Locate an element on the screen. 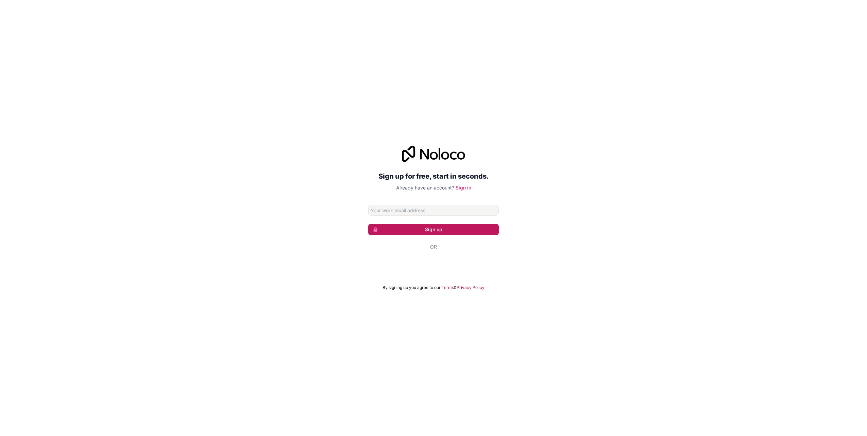  h2: Sign up for free, start in seconds. is located at coordinates (433, 176).